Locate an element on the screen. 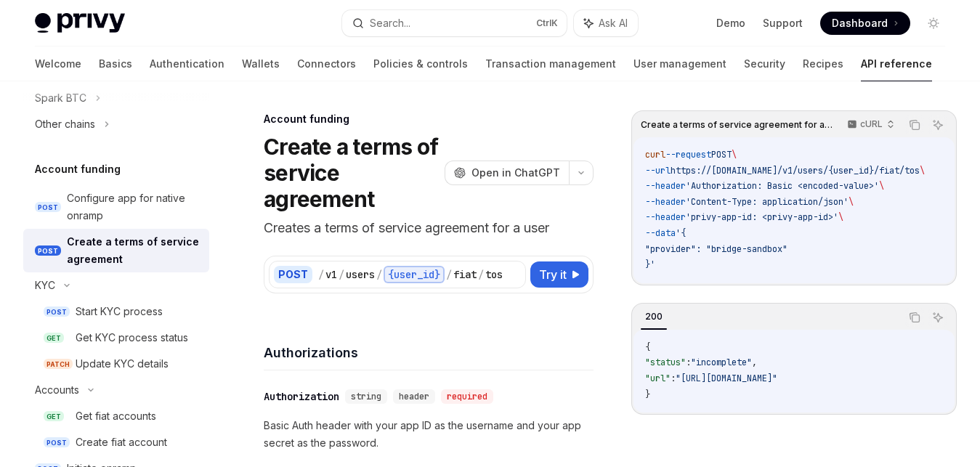 The width and height of the screenshot is (980, 467). h5: Account funding is located at coordinates (78, 170).